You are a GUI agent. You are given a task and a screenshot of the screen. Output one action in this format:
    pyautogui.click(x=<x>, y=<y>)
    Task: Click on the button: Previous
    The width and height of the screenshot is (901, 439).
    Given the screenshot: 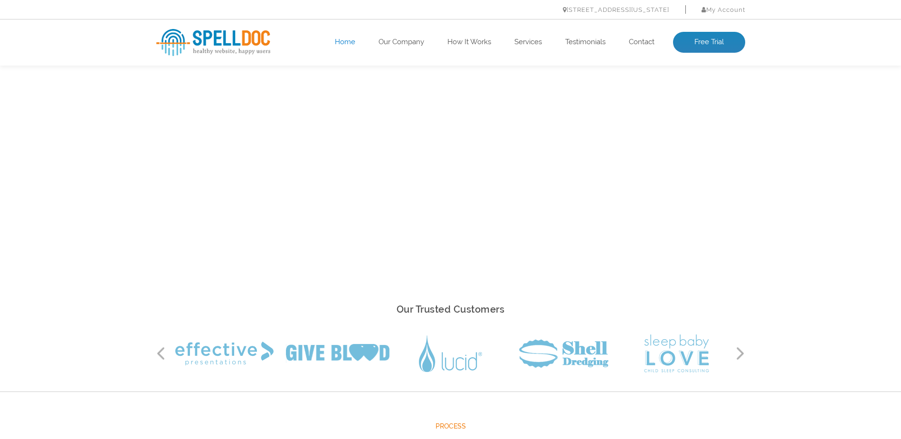 What is the action you would take?
    pyautogui.click(x=161, y=354)
    